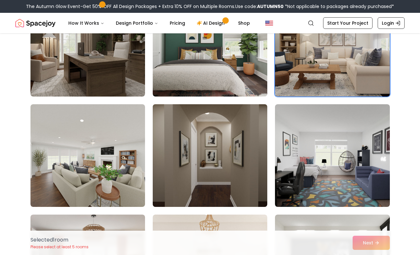 The width and height of the screenshot is (420, 255). What do you see at coordinates (270, 6) in the screenshot?
I see `b: AUTUMN50` at bounding box center [270, 6].